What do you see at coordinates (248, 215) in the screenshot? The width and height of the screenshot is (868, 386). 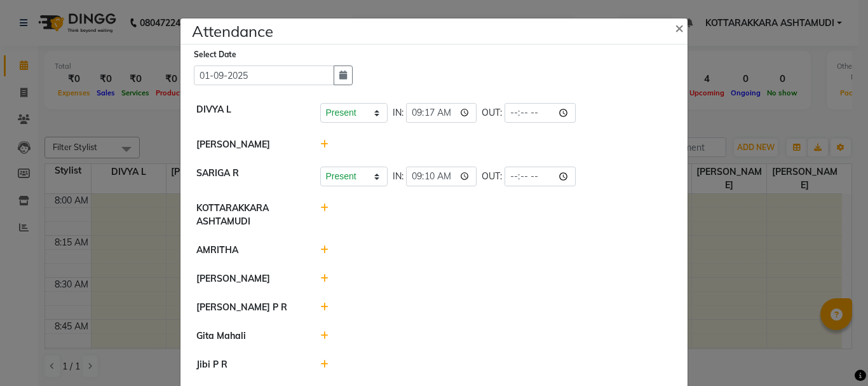 I see `div: KOTTARAKKARA ASHTAMUDI` at bounding box center [248, 215].